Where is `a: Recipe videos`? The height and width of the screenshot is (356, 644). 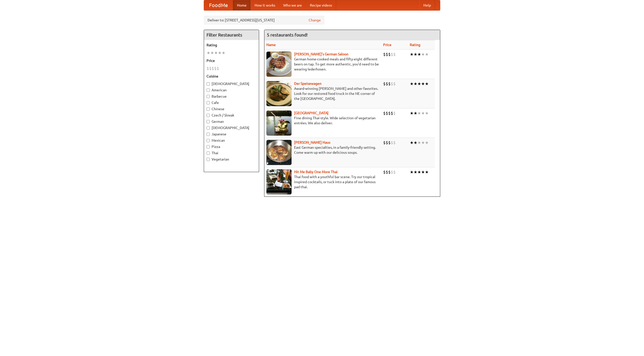
a: Recipe videos is located at coordinates (321, 6).